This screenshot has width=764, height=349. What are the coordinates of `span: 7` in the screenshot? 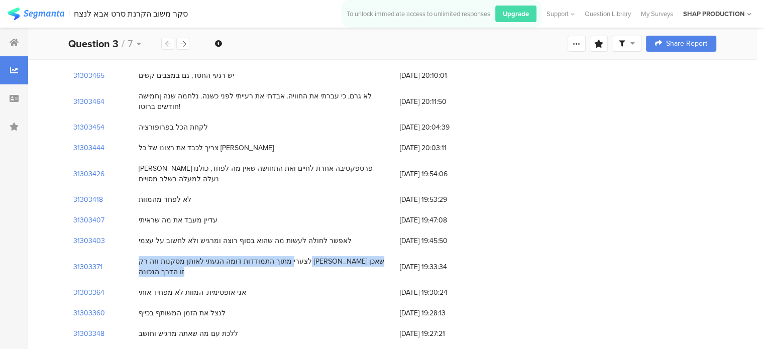 It's located at (130, 44).